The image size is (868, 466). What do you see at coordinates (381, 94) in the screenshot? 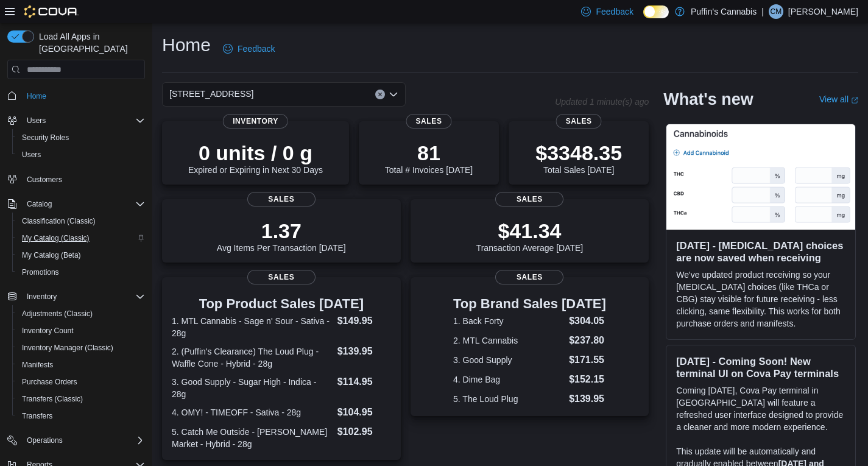
I see `button: Clear input` at bounding box center [381, 94].